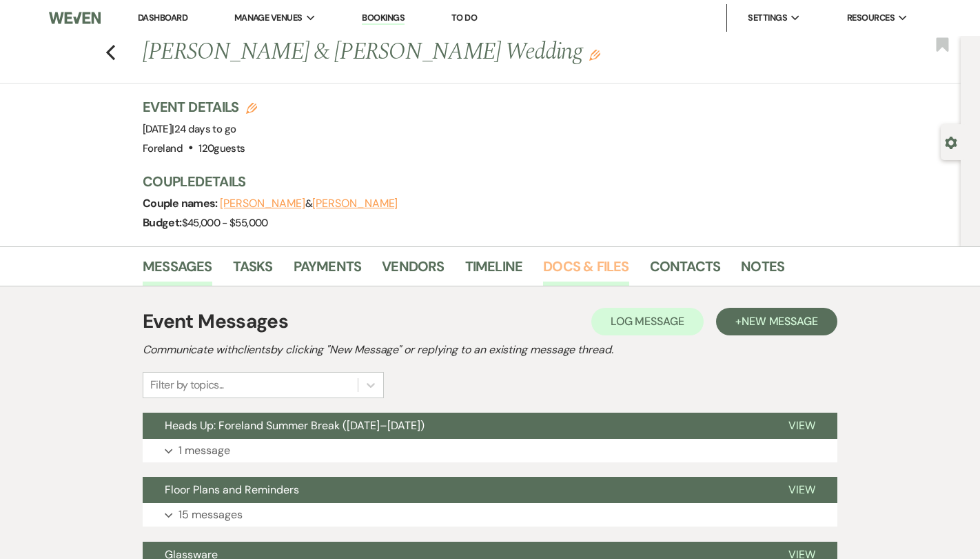 The height and width of the screenshot is (559, 980). What do you see at coordinates (454, 489) in the screenshot?
I see `button: Floor Plans and Reminders` at bounding box center [454, 489].